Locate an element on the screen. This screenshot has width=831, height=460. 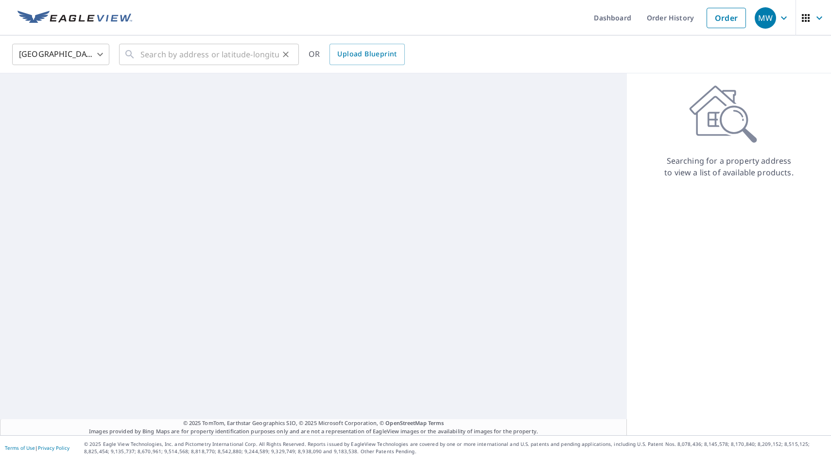
p: Searching for a property address to view a list of available products. is located at coordinates (729, 167).